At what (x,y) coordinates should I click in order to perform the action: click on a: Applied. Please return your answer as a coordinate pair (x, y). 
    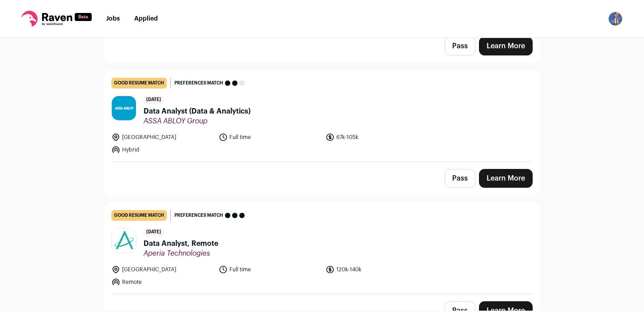
    Looking at the image, I should click on (146, 19).